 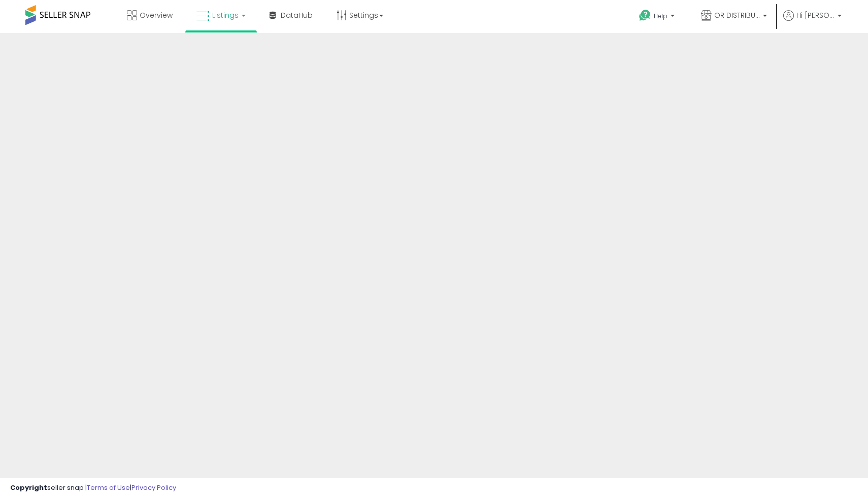 I want to click on span: Listings, so click(x=225, y=15).